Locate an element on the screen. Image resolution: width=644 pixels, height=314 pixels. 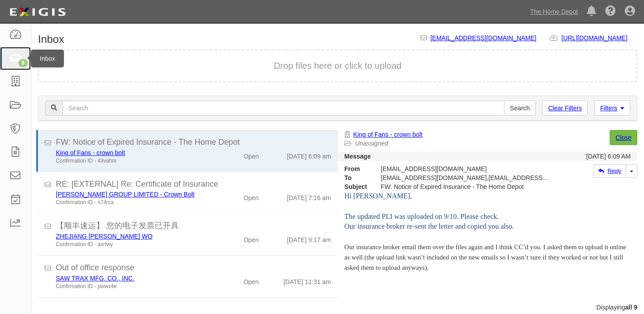
a: Close is located at coordinates (624, 138).